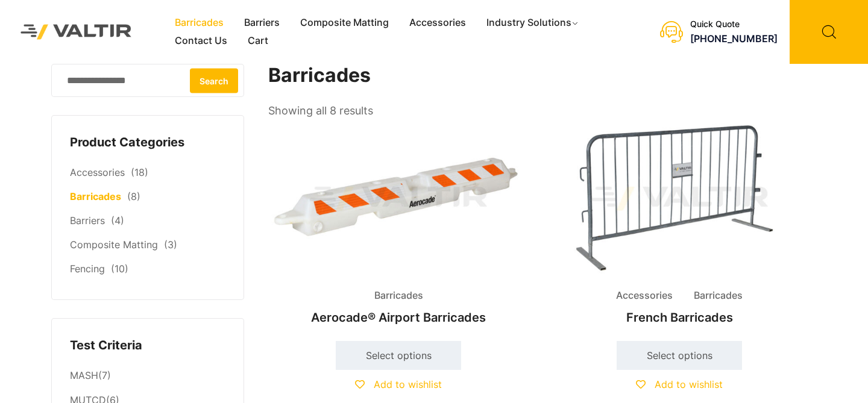 Image resolution: width=868 pixels, height=403 pixels. Describe the element at coordinates (87, 269) in the screenshot. I see `a: Fencing` at that location.